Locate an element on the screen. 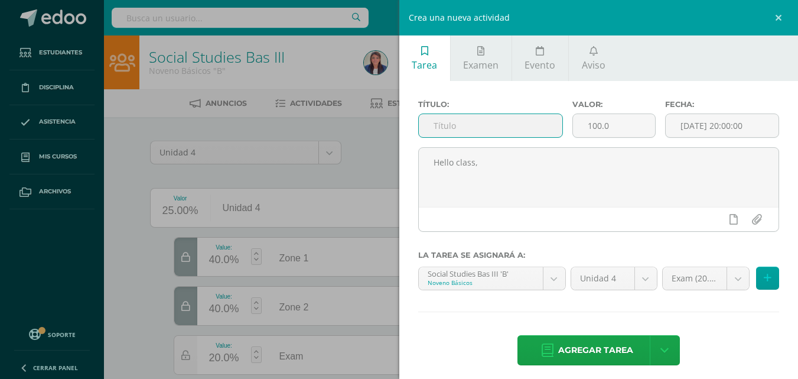  input: Título is located at coordinates (491, 125).